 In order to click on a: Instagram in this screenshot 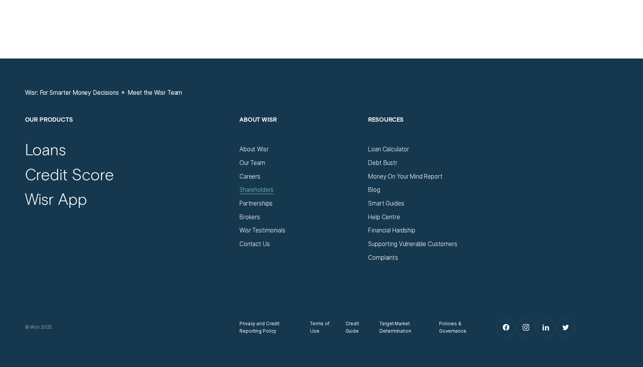, I will do `click(526, 327)`.